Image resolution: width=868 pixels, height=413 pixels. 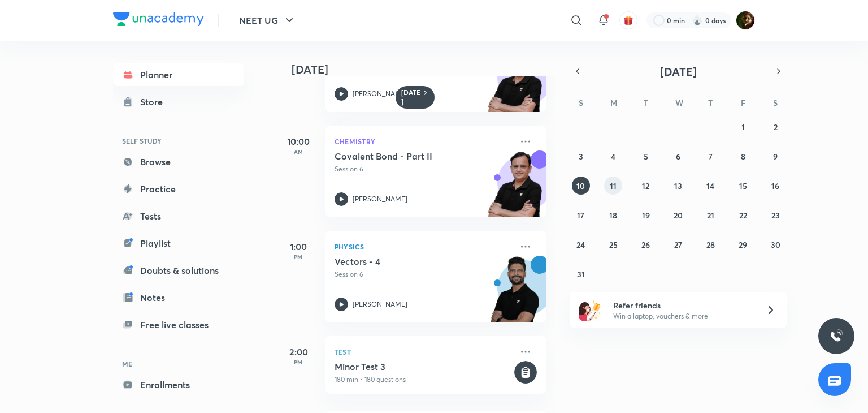 I want to click on a: Notes, so click(x=178, y=298).